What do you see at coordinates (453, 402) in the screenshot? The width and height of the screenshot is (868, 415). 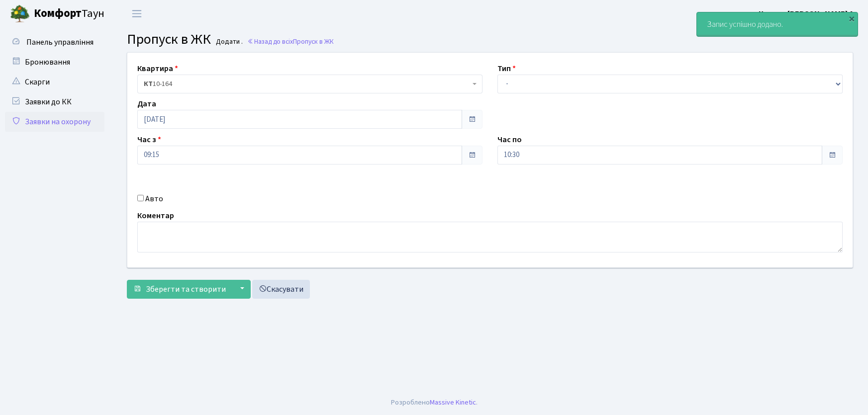 I see `a: Massive Kinetic` at bounding box center [453, 402].